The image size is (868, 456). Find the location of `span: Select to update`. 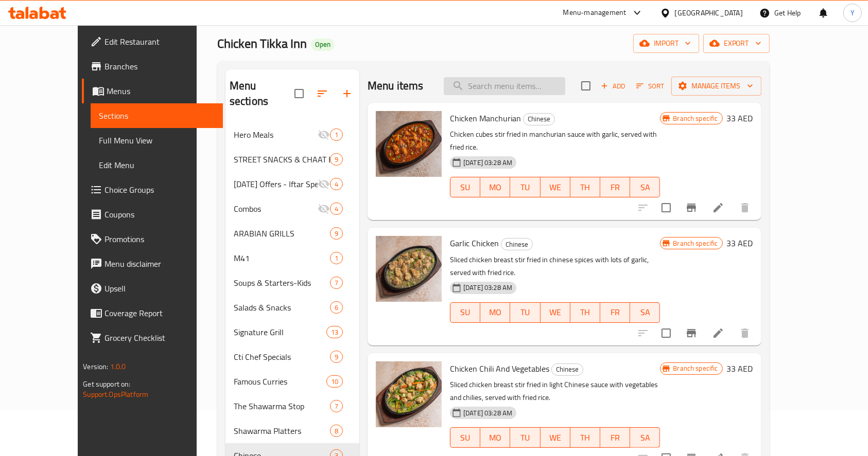

span: Select to update is located at coordinates (666, 334).